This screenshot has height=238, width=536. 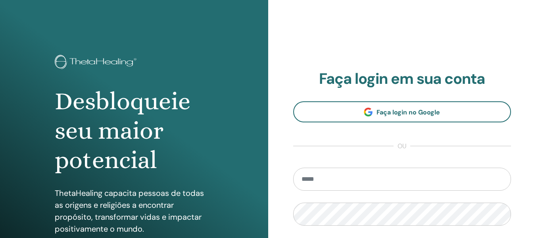 I want to click on span: ou, so click(x=402, y=146).